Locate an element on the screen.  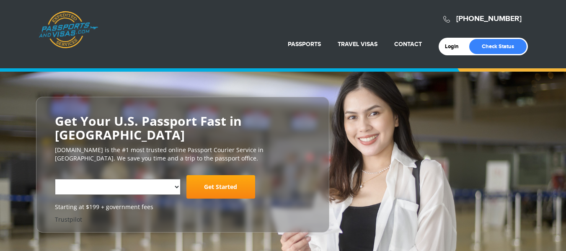
a: Get Started is located at coordinates (221, 187).